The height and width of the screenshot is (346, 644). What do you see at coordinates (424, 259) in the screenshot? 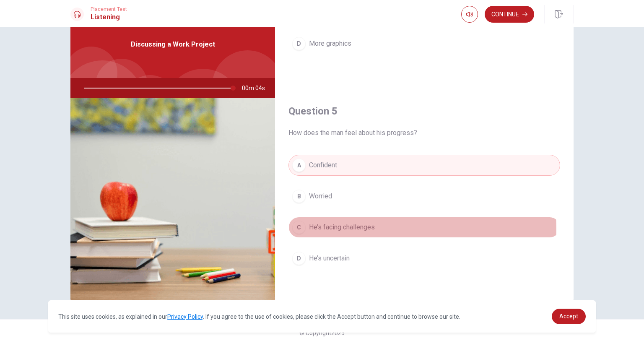
I see `button: DHe’s uncertain` at bounding box center [424, 259].